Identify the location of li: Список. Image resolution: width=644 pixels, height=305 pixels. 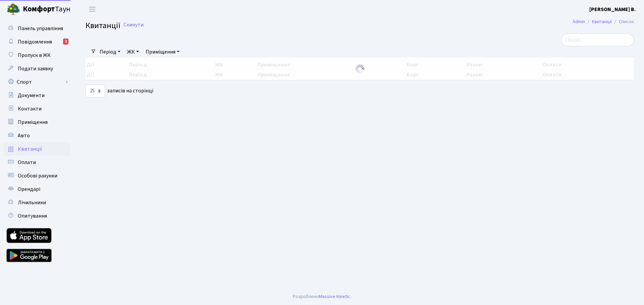
(623, 22).